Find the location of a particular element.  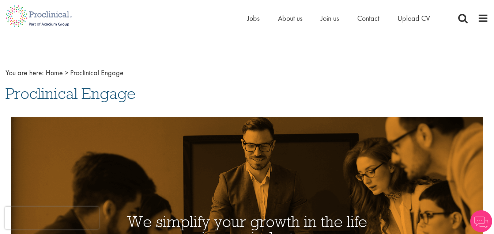

span: Contact is located at coordinates (368, 18).